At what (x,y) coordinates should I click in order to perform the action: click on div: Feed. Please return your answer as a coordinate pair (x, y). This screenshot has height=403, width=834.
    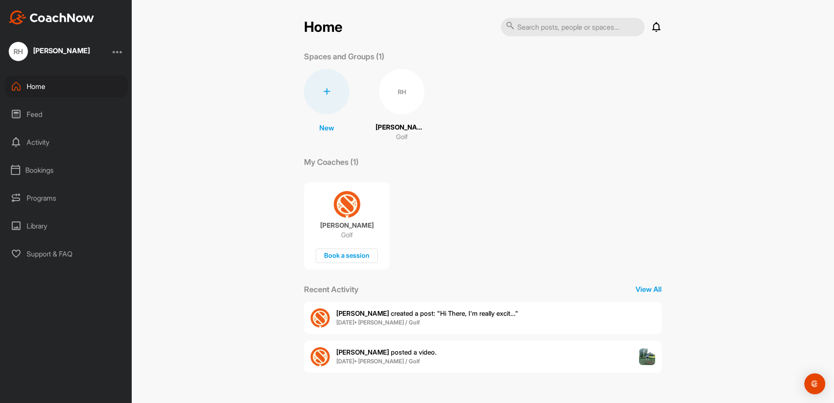
    Looking at the image, I should click on (66, 114).